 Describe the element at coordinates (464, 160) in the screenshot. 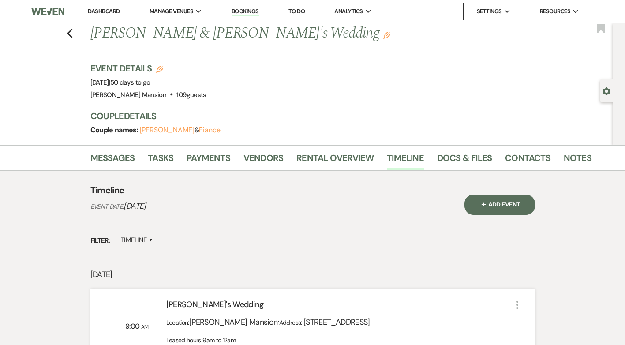

I see `a: Docs & Files` at that location.